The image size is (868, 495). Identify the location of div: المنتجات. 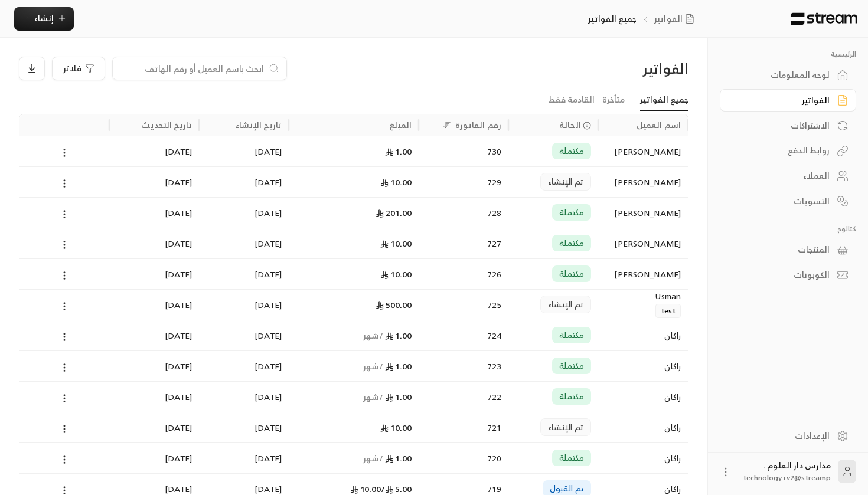
(782, 250).